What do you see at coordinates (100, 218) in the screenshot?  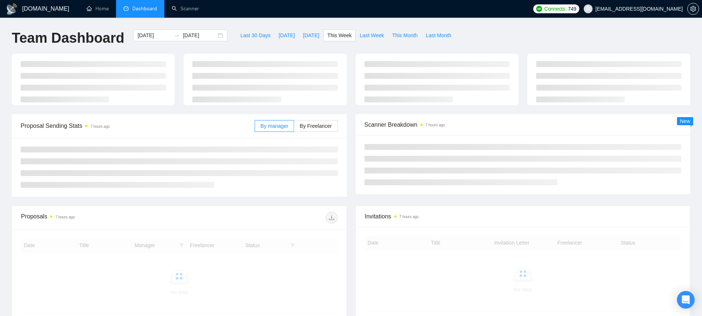 I see `div: Proposals` at bounding box center [100, 218].